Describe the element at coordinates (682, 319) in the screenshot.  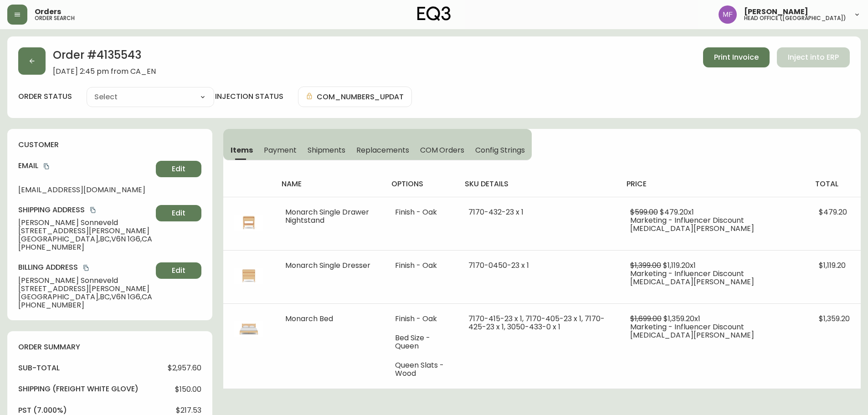
I see `span: $1,359.20 x 1` at that location.